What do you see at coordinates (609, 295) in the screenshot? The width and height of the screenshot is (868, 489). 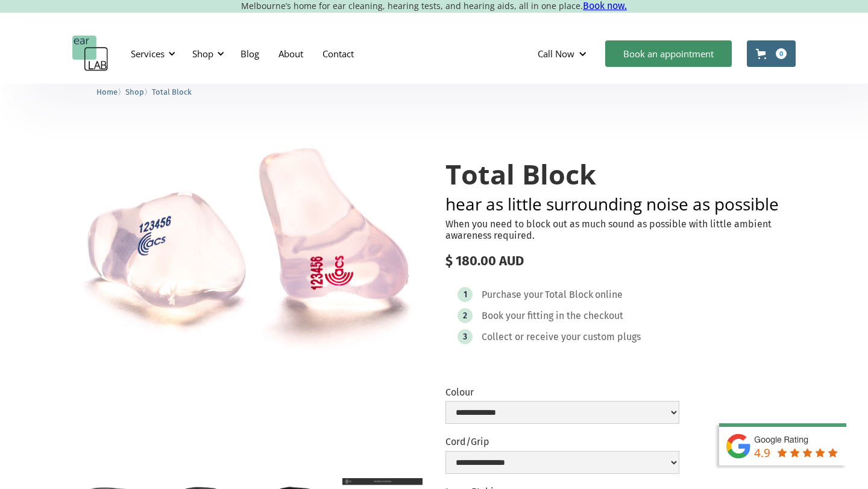 I see `div: online` at bounding box center [609, 295].